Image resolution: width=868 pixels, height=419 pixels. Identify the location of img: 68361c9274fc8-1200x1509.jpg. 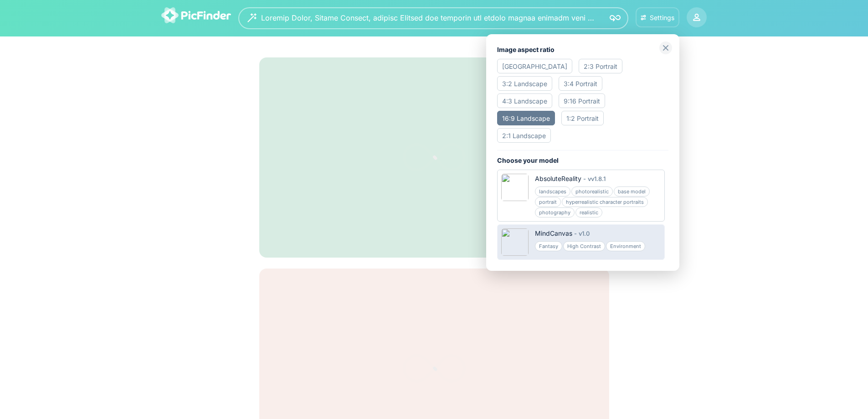
(514, 187).